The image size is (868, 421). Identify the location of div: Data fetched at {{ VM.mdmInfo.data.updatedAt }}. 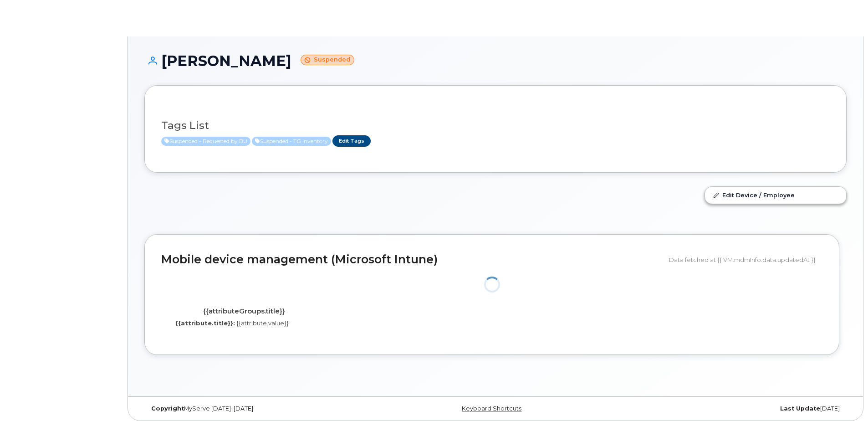
(745, 260).